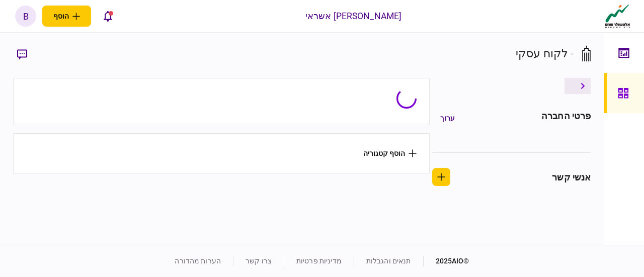  What do you see at coordinates (198, 260) in the screenshot?
I see `a: הערות מהדורה` at bounding box center [198, 260].